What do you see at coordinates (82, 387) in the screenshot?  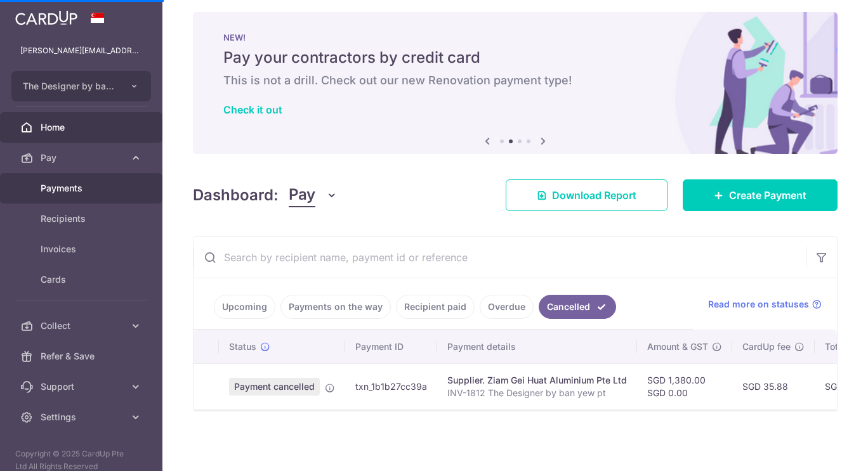 I see `span: Support` at bounding box center [82, 387].